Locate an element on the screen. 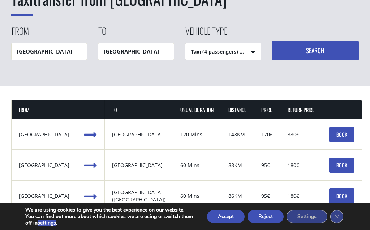  p: We are using cookies to give you the best experience on our website. is located at coordinates (110, 210).